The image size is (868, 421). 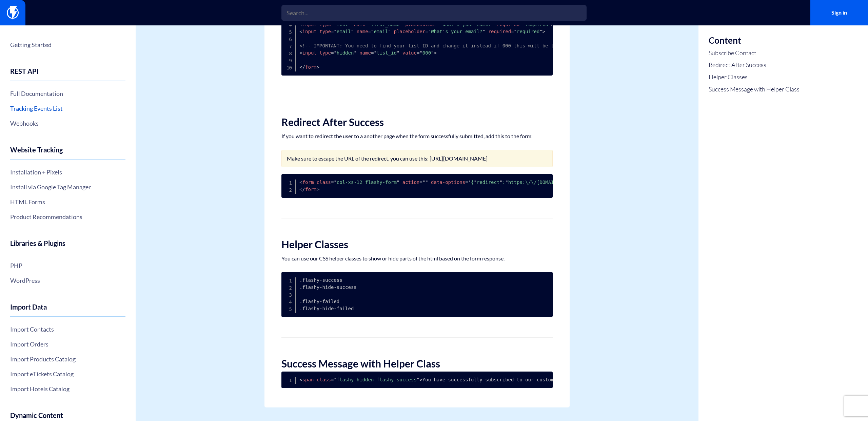 I want to click on a: Full Documentation, so click(x=68, y=94).